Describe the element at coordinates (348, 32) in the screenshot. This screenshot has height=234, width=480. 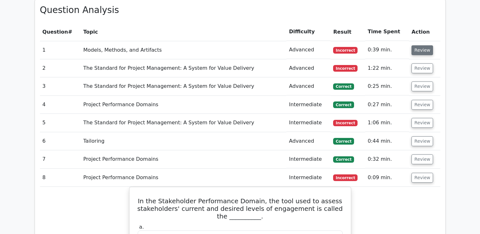
I see `th: Result` at that location.